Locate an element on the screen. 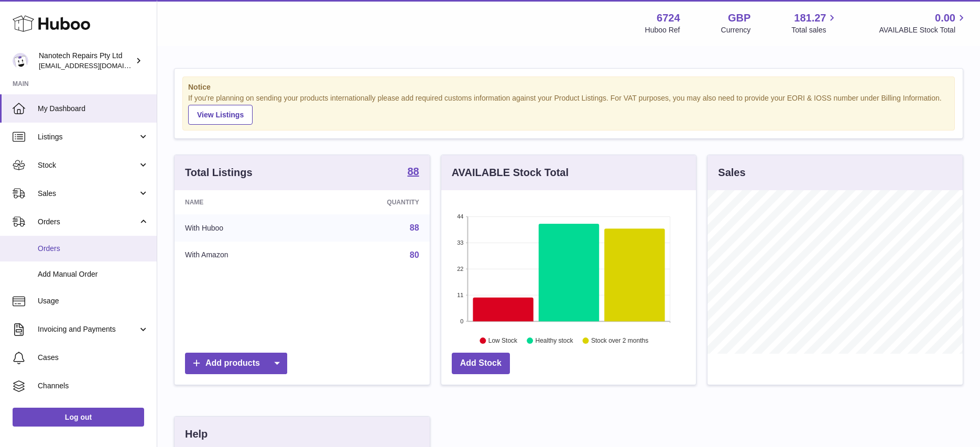 The width and height of the screenshot is (980, 447). strong: Notice is located at coordinates (568, 87).